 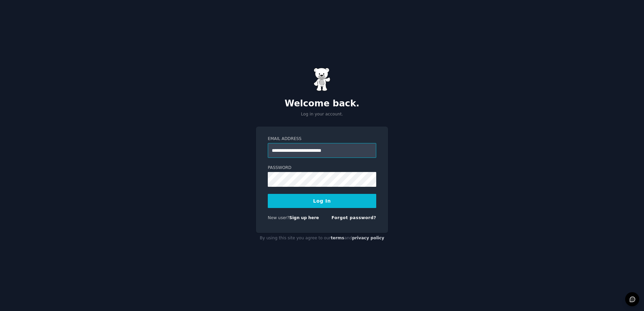 What do you see at coordinates (368, 238) in the screenshot?
I see `a: privacy policy` at bounding box center [368, 238].